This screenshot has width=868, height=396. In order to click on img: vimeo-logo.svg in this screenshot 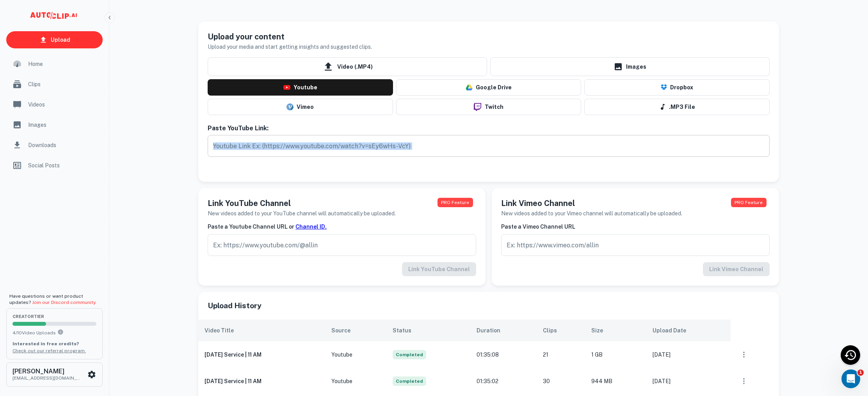, I will do `click(290, 106)`.